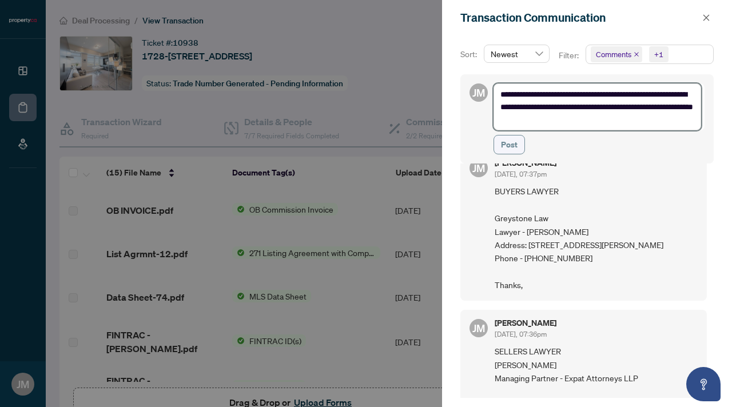 This screenshot has width=732, height=407. What do you see at coordinates (517, 54) in the screenshot?
I see `span: Newest` at bounding box center [517, 54].